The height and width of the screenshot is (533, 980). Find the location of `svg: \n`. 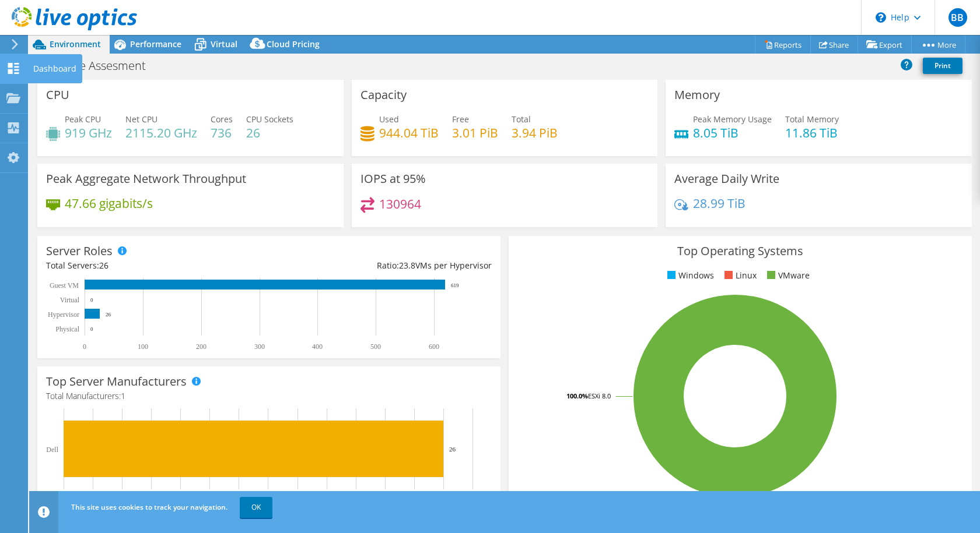

svg: \n is located at coordinates (881, 18).